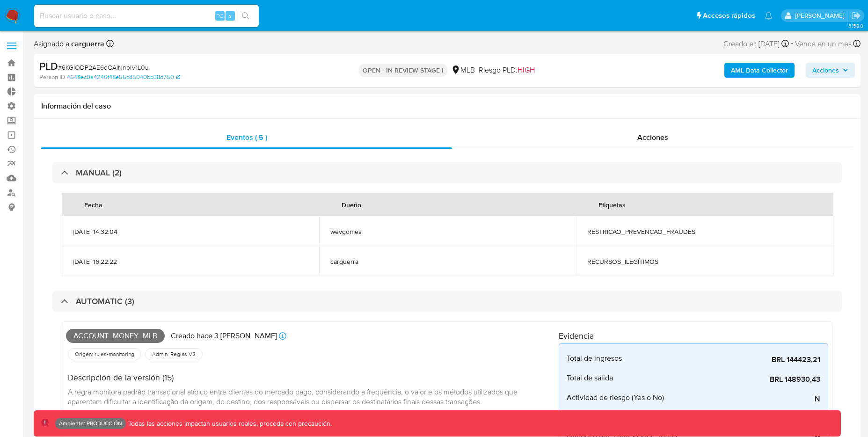  What do you see at coordinates (105, 301) in the screenshot?
I see `h3: AUTOMATIC (3)` at bounding box center [105, 301].